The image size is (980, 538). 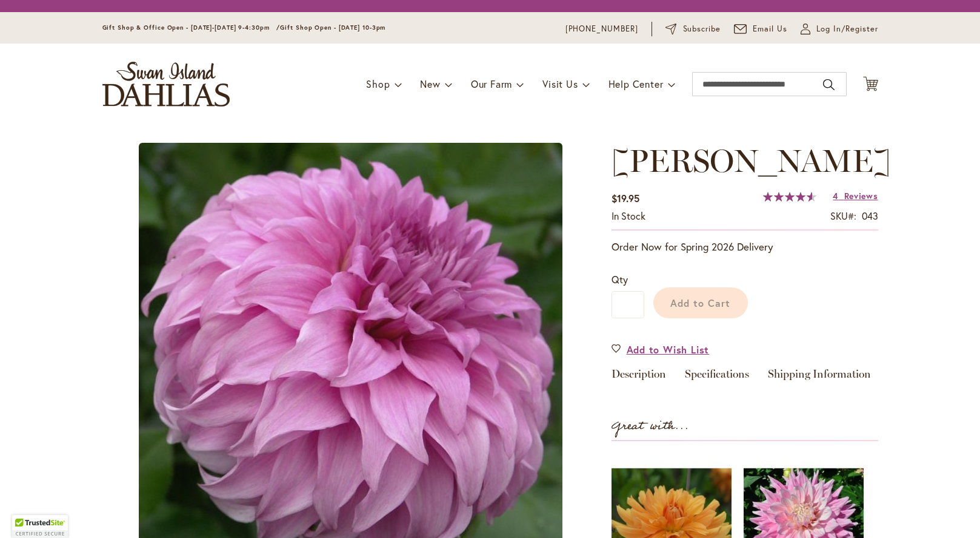 What do you see at coordinates (745, 377) in the screenshot?
I see `div: Detailed Product Info` at bounding box center [745, 377].